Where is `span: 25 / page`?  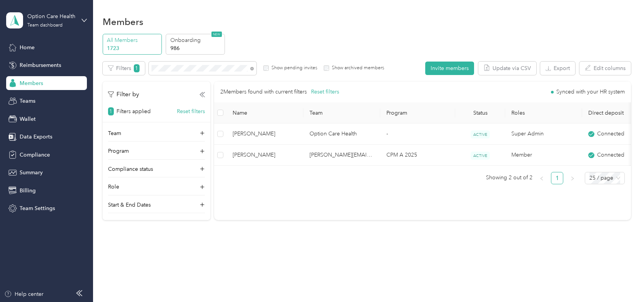
span: 25 / page is located at coordinates (605, 178).